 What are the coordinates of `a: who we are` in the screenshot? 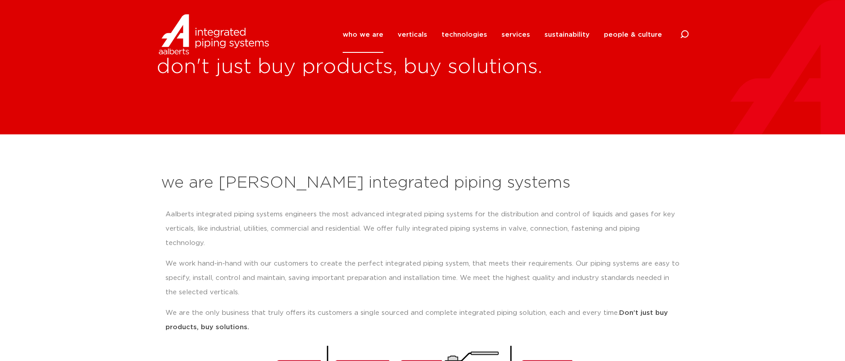 It's located at (363, 34).